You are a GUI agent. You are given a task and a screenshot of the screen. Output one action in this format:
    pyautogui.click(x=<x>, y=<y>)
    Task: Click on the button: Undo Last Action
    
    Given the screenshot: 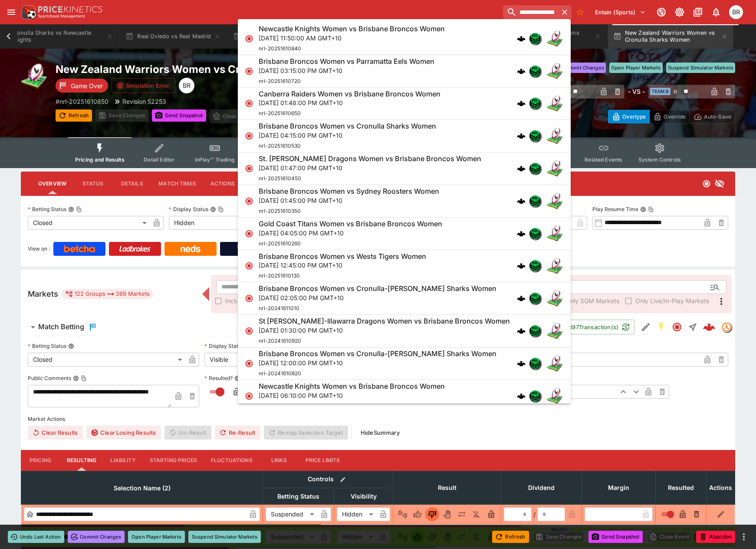 What is the action you would take?
    pyautogui.click(x=36, y=537)
    